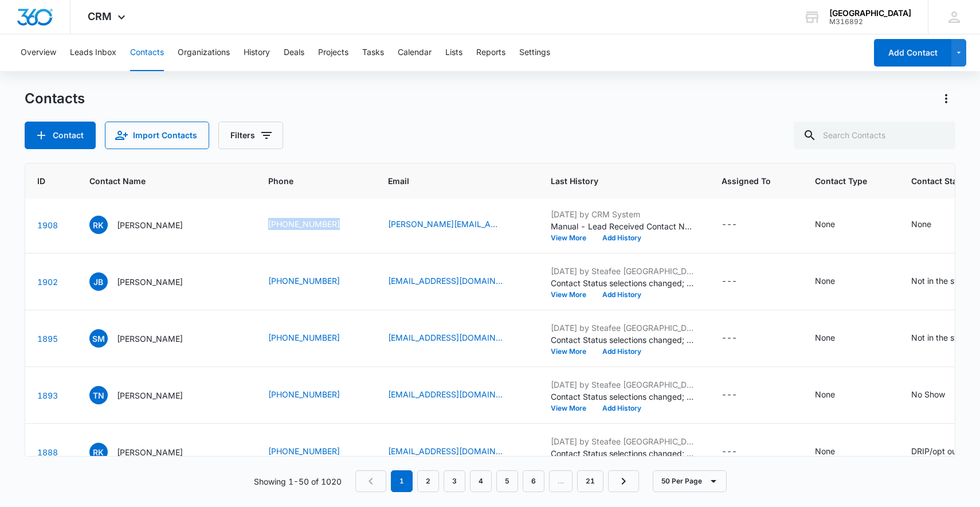 This screenshot has height=507, width=980. I want to click on p: Contact Status selections changed; None was removed and DRIP/opt out was added., so click(623, 453).